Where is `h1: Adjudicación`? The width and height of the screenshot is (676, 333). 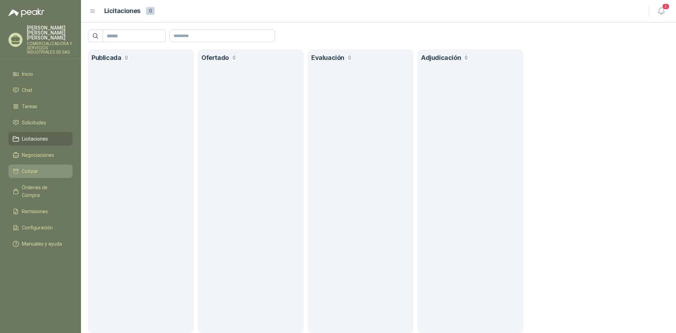 h1: Adjudicación is located at coordinates (441, 58).